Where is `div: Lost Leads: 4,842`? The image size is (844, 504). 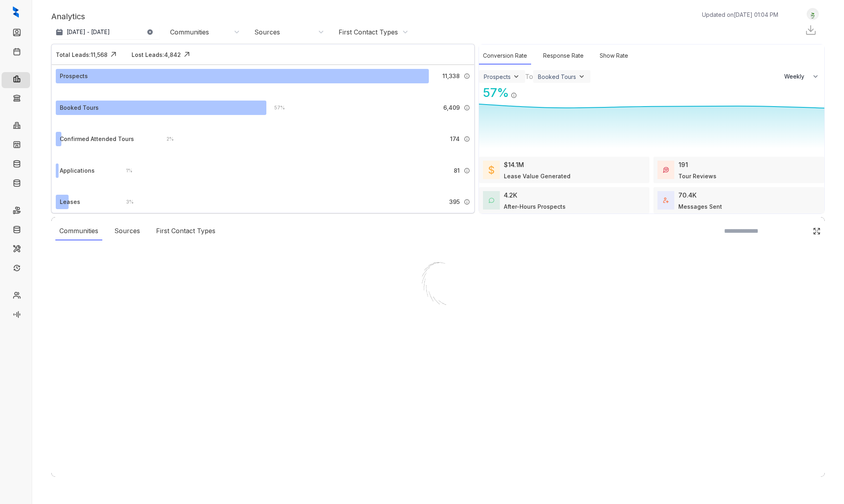
div: Lost Leads: 4,842 is located at coordinates (156, 55).